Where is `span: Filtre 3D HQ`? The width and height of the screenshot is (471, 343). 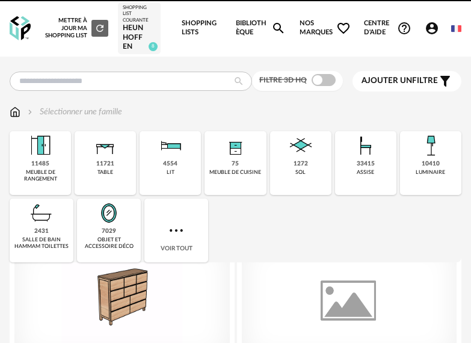
span: Filtre 3D HQ is located at coordinates (283, 80).